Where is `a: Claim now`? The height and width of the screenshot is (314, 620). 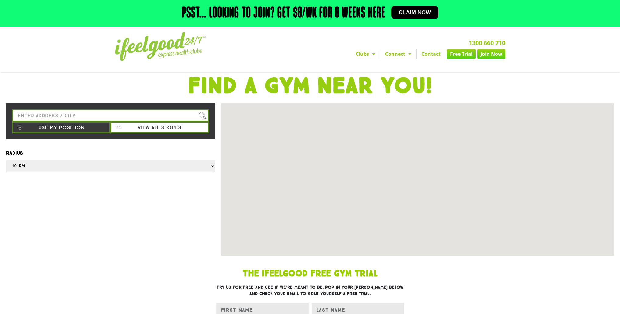
a: Claim now is located at coordinates (415, 13).